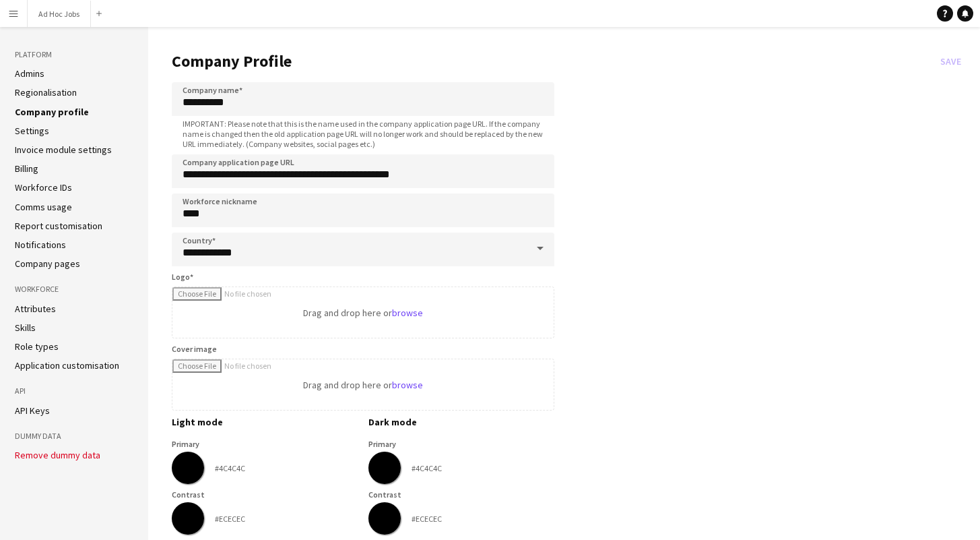 The width and height of the screenshot is (980, 540). I want to click on a: Billing, so click(26, 169).